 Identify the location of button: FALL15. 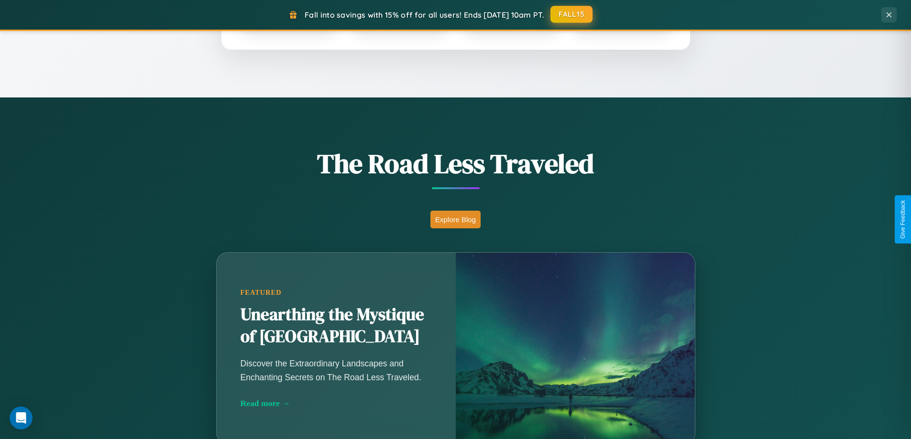
(571, 14).